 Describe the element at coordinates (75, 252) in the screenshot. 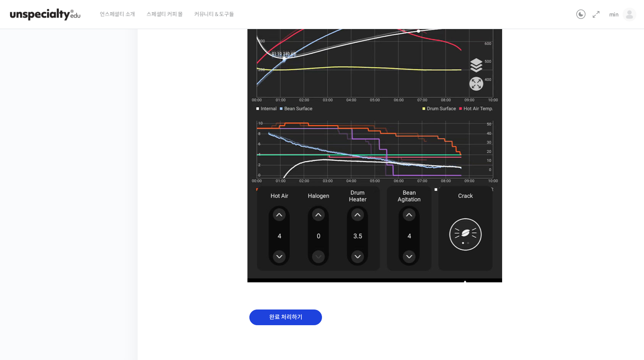

I see `a: 대화` at that location.